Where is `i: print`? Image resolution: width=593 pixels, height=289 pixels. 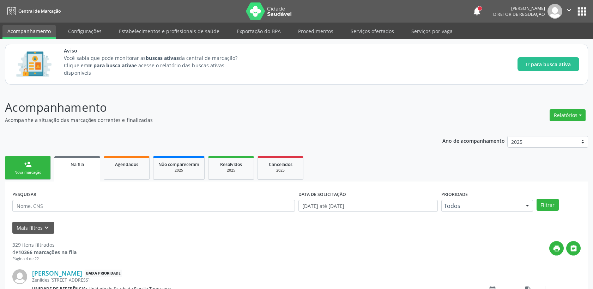
i: print is located at coordinates (557, 249).